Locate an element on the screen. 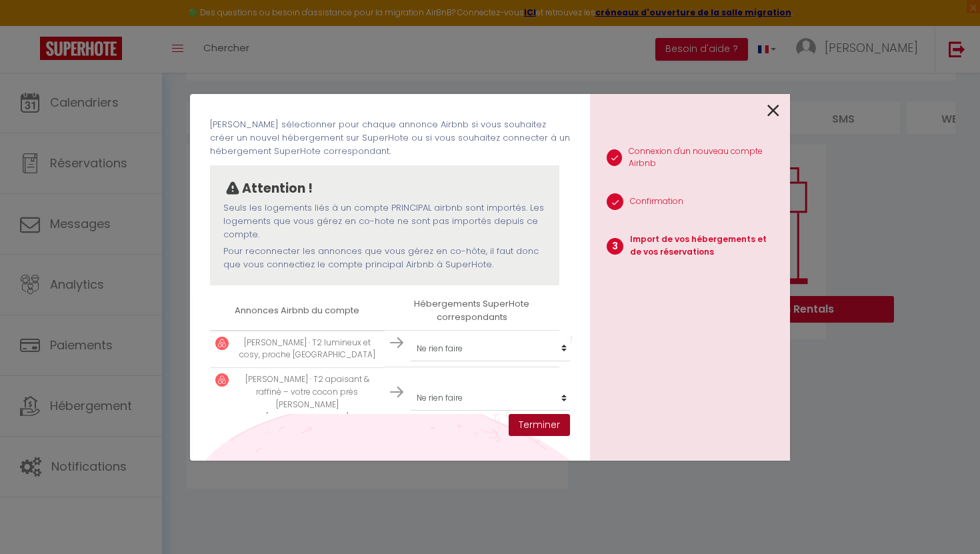 The width and height of the screenshot is (980, 554). p: Connexion d'un nouveau compte Airbnb is located at coordinates (704, 158).